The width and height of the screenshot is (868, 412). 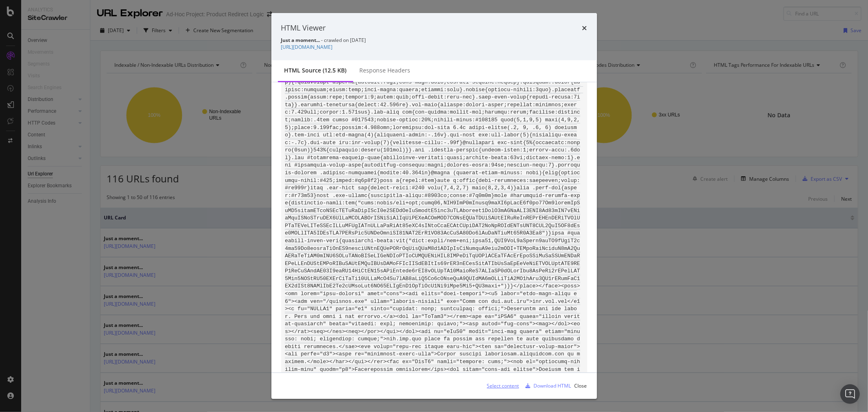 I want to click on div: Response Headers, so click(x=385, y=70).